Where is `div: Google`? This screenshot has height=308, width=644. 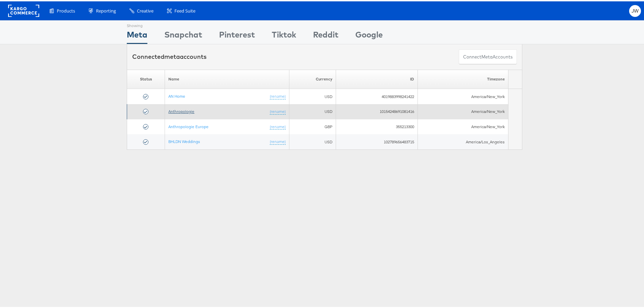 div: Google is located at coordinates (369, 35).